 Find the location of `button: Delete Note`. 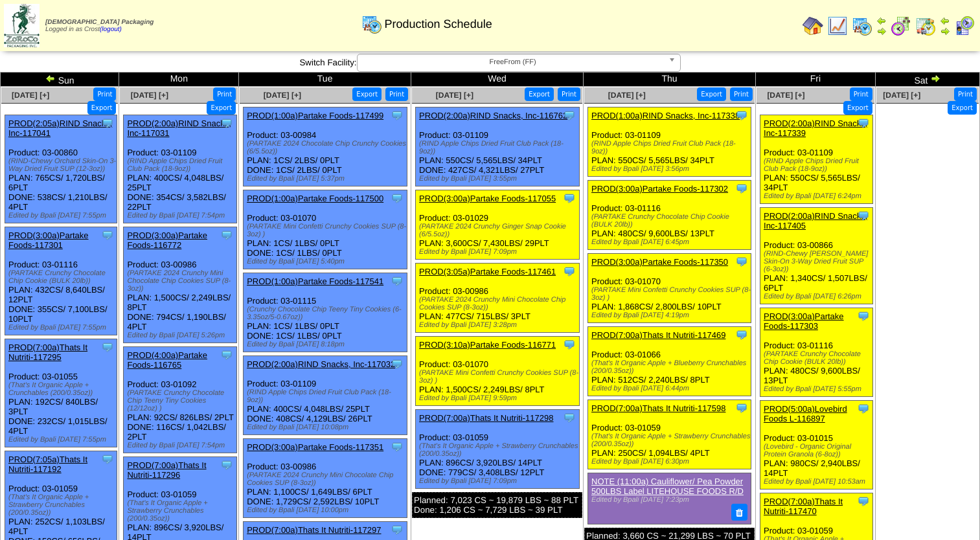

button: Delete Note is located at coordinates (739, 512).